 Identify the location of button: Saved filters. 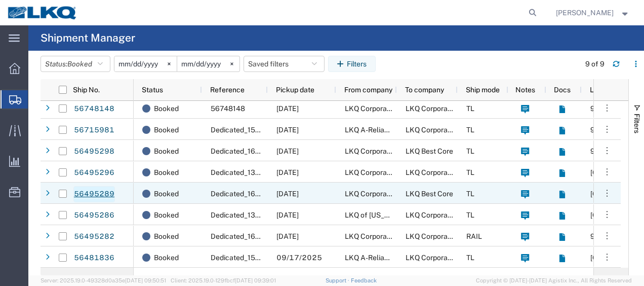
(284, 64).